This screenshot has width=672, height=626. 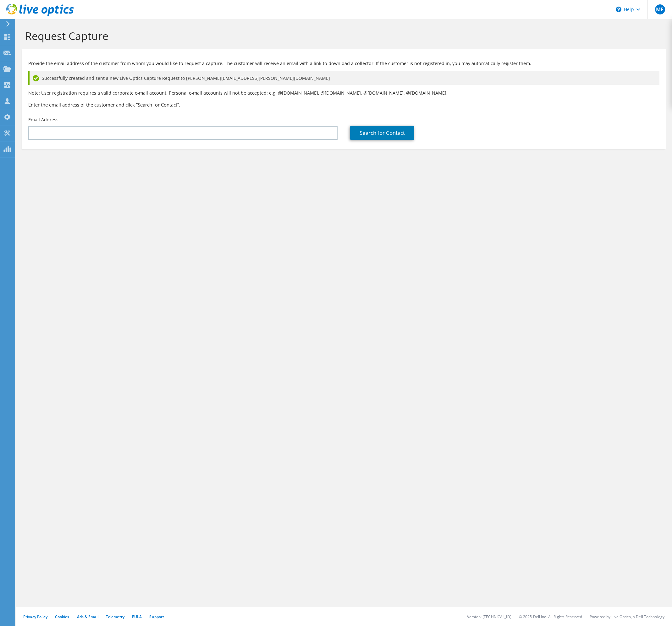 What do you see at coordinates (344, 105) in the screenshot?
I see `h3: Enter the email address of the customer and click “Search for Contact”.` at bounding box center [344, 105].